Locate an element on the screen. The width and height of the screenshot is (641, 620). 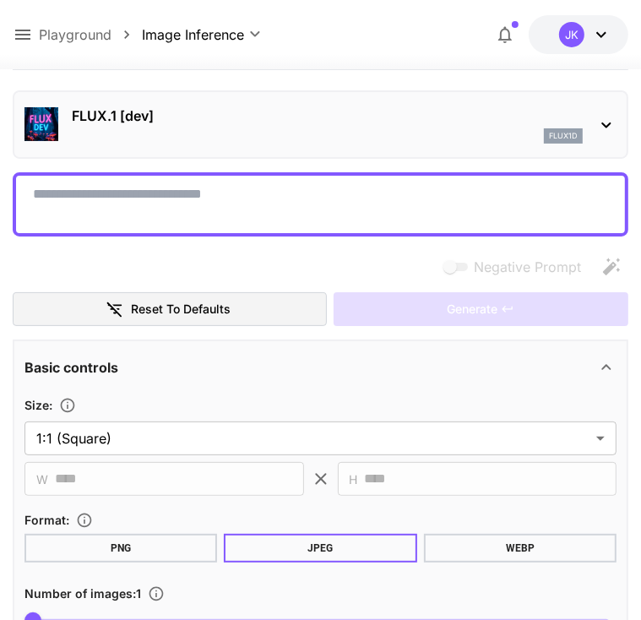
button: Adjust the dimensions of the generated image by specifying its width and height in pixels, or sel... is located at coordinates (68, 405).